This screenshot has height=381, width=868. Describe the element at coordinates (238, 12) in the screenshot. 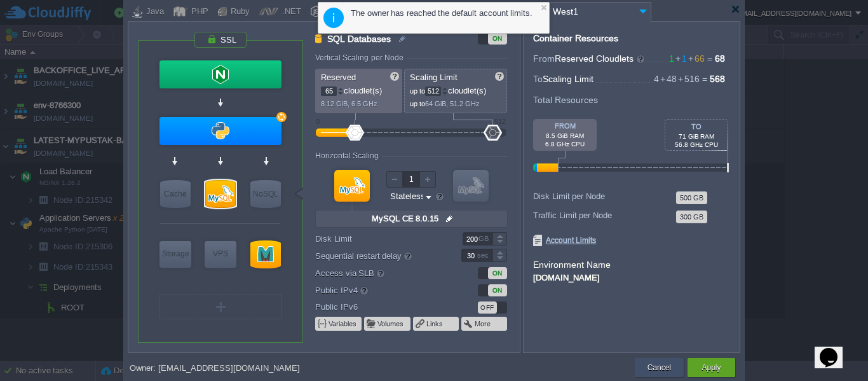

I see `div: Ruby` at that location.